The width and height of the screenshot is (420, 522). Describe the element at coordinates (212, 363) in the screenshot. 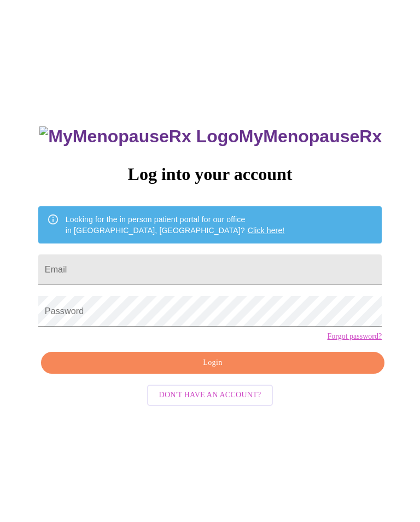

I see `span: Login` at that location.